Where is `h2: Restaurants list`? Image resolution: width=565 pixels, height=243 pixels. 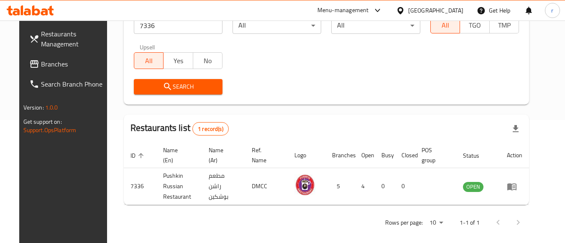 h2: Restaurants list is located at coordinates (180, 128).